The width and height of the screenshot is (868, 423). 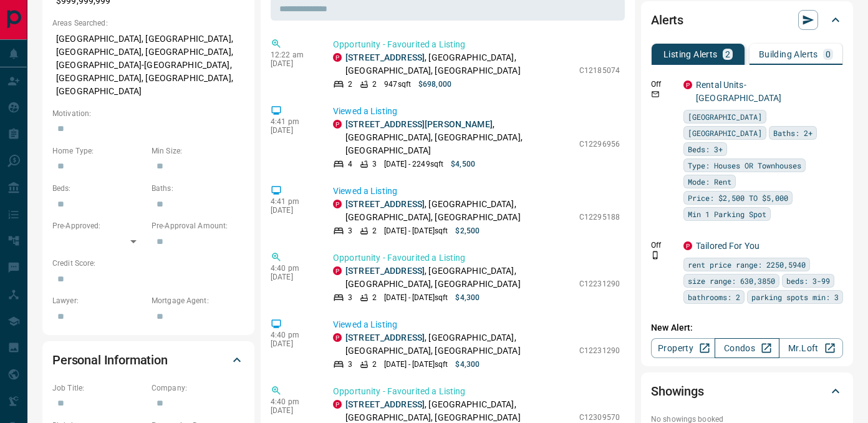 What do you see at coordinates (599, 144) in the screenshot?
I see `p: C12296956` at bounding box center [599, 144].